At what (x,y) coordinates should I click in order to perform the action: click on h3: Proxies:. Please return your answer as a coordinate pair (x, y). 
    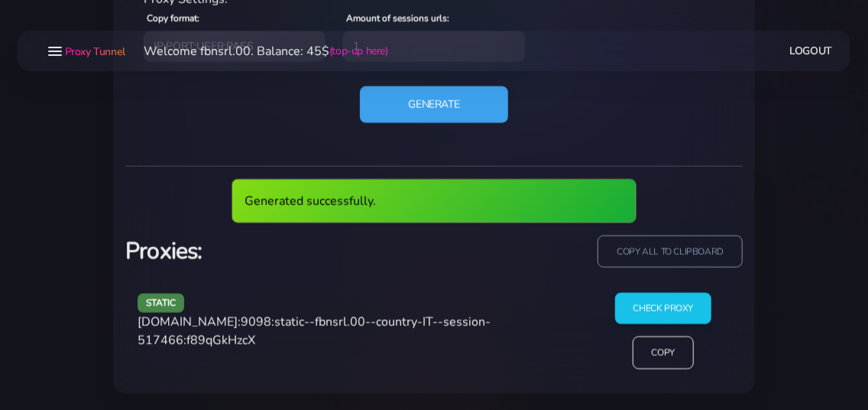
    Looking at the image, I should click on (275, 250).